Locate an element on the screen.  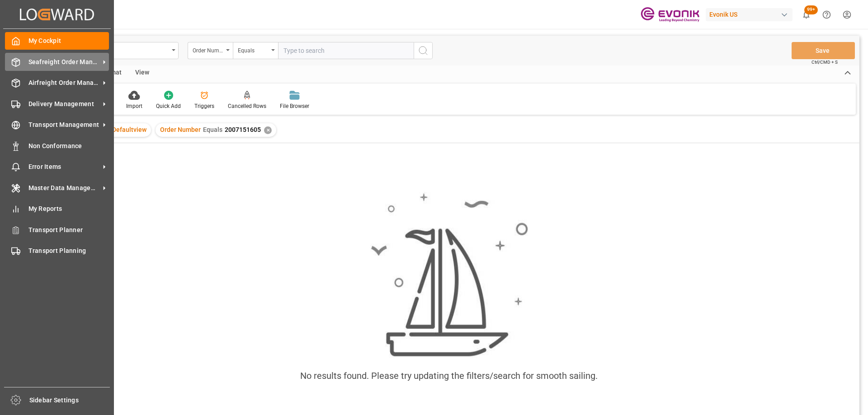
div: No results found. Please try updating the filters/search for smooth sailing. is located at coordinates (449, 376).